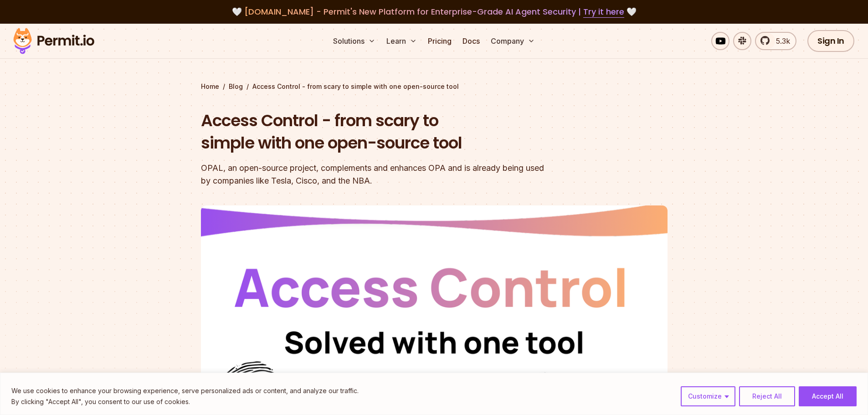 The width and height of the screenshot is (868, 415). I want to click on h1: Access Control - from scary to simple with one open-source tool, so click(376, 132).